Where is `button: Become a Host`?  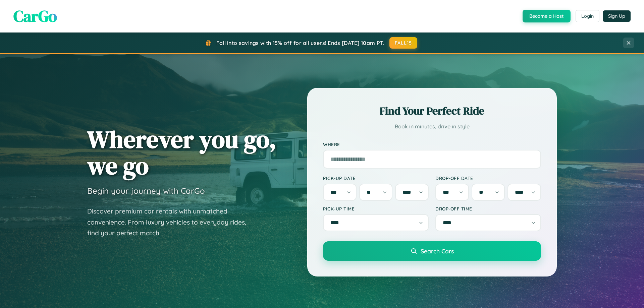
button: Become a Host is located at coordinates (547, 16).